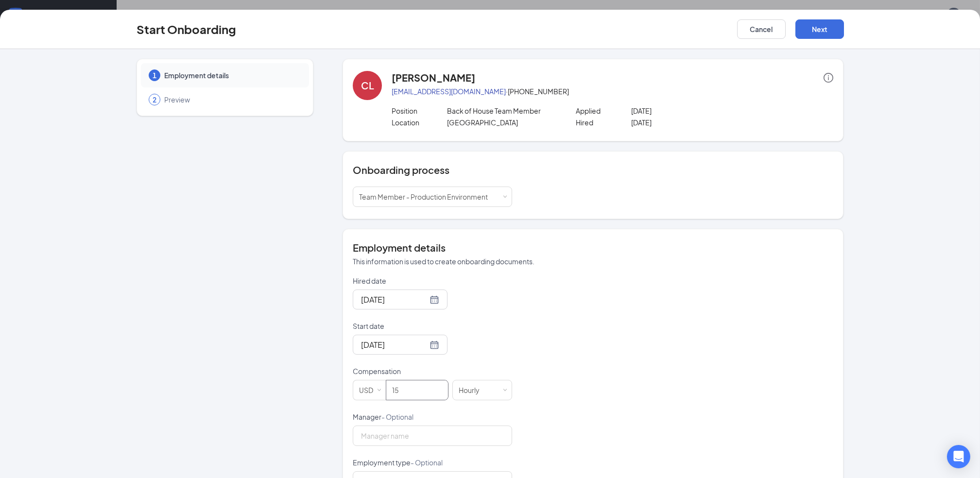 The width and height of the screenshot is (980, 478). I want to click on div: CL, so click(368, 85).